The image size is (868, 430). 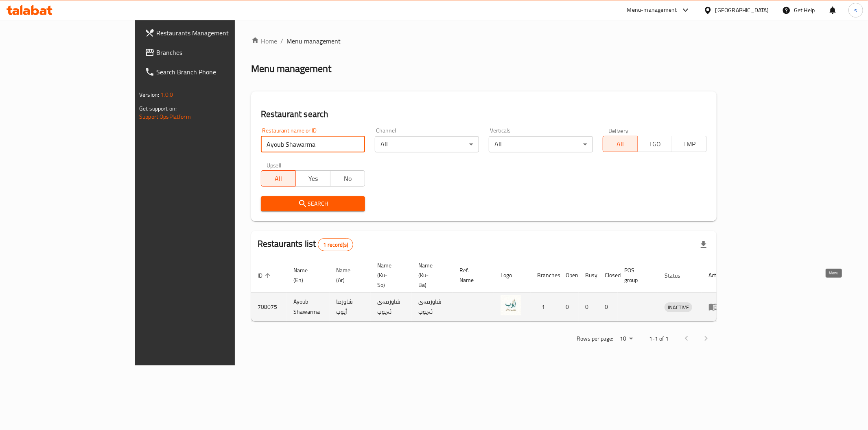 I want to click on span: TMP, so click(x=689, y=144).